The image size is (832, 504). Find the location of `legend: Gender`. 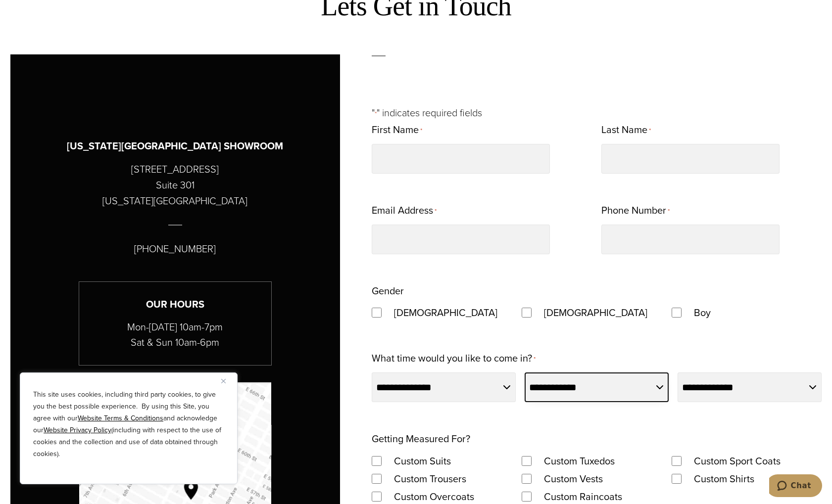

legend: Gender is located at coordinates (388, 291).